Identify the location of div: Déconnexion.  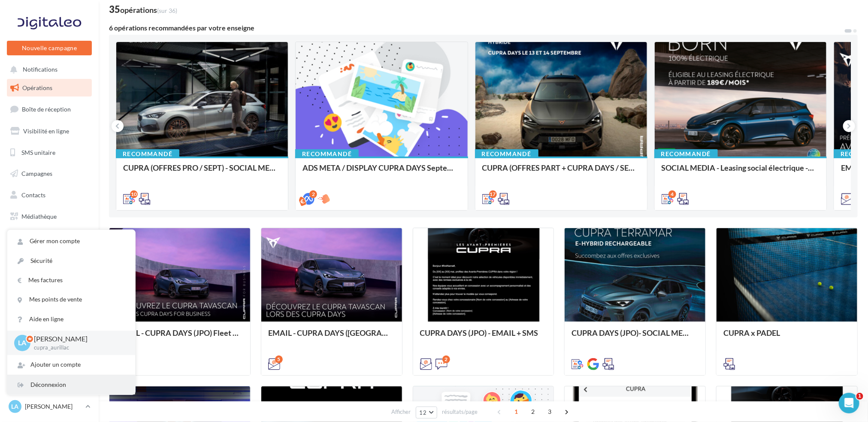
(71, 385).